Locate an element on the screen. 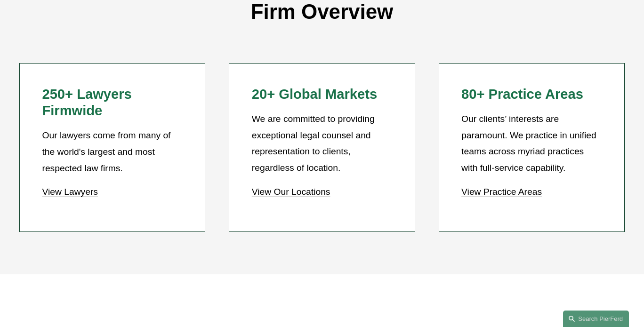  h2: 80+ Practice Areas is located at coordinates (531, 94).